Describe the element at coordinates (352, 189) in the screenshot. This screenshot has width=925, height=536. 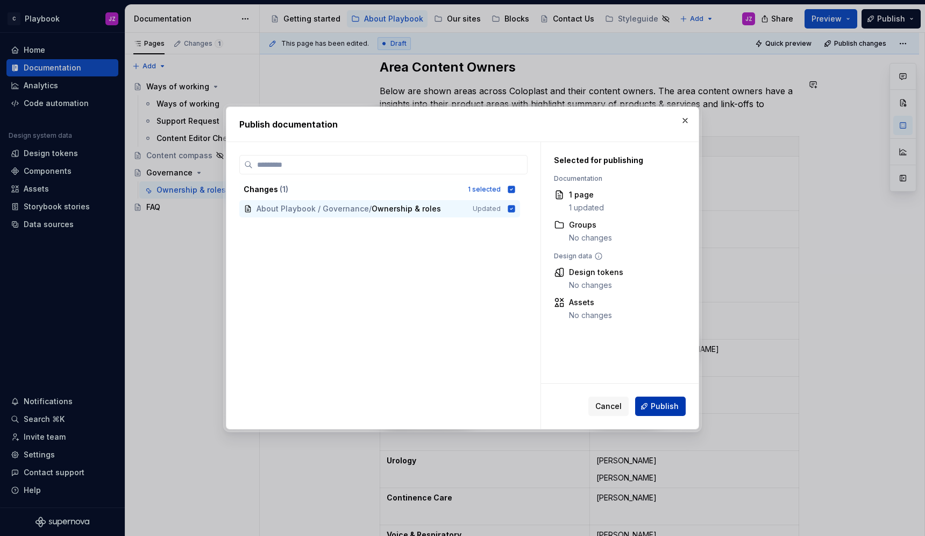
I see `div: Changes` at that location.